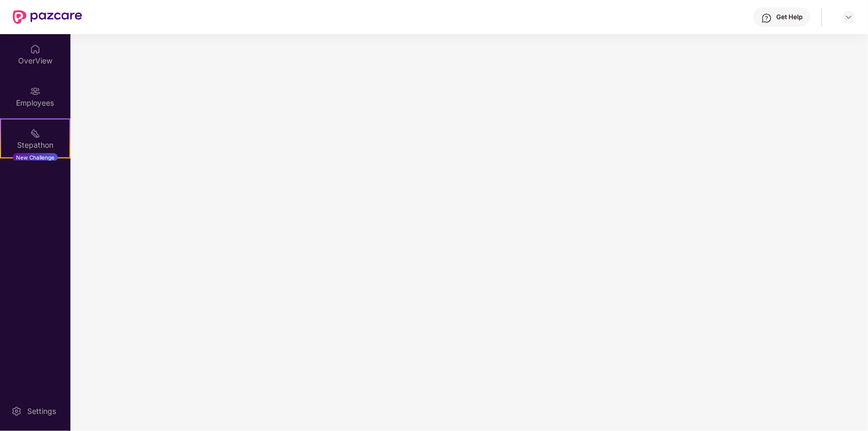  I want to click on div: Settings, so click(42, 411).